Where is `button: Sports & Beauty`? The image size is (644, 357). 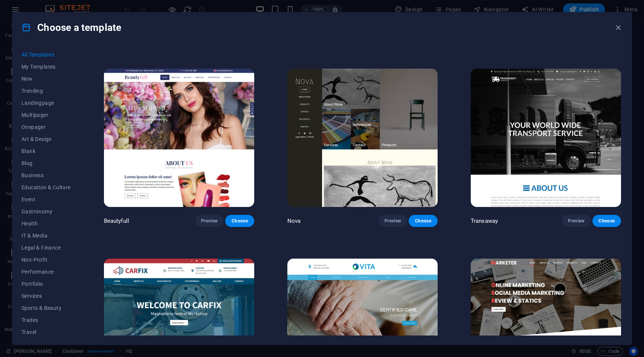 button: Sports & Beauty is located at coordinates (46, 308).